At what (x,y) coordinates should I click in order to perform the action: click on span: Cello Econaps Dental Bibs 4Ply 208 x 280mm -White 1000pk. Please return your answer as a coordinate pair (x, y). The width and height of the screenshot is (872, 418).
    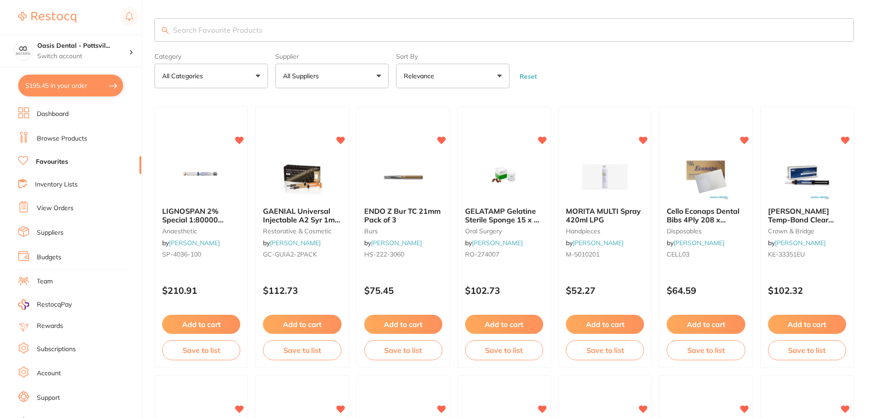
    Looking at the image, I should click on (703, 223).